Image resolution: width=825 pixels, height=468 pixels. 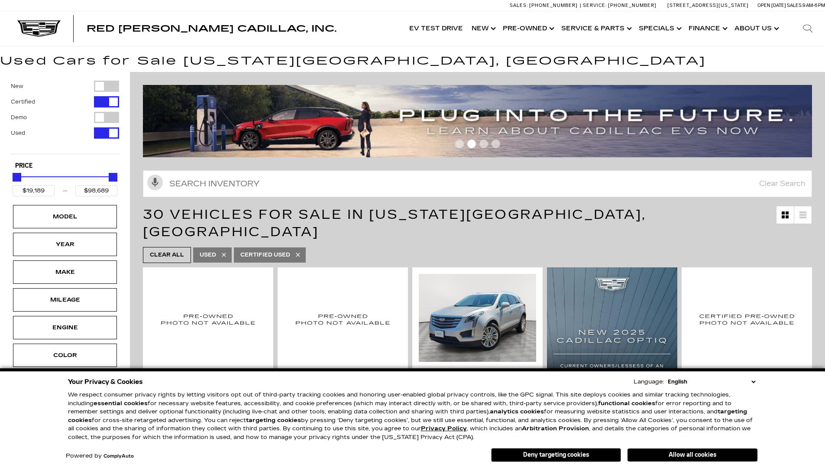 I want to click on h5: Price, so click(x=65, y=166).